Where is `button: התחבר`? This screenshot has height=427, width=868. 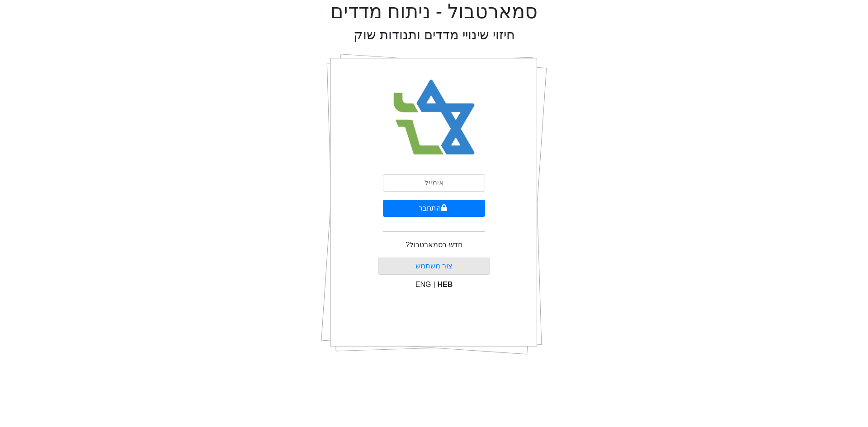
button: התחבר is located at coordinates (434, 208).